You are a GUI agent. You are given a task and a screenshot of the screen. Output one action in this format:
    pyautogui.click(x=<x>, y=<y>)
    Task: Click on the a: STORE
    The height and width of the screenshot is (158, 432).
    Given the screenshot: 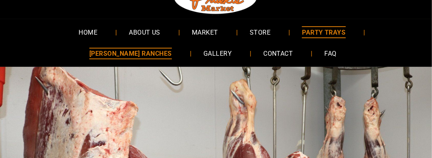 What is the action you would take?
    pyautogui.click(x=260, y=32)
    